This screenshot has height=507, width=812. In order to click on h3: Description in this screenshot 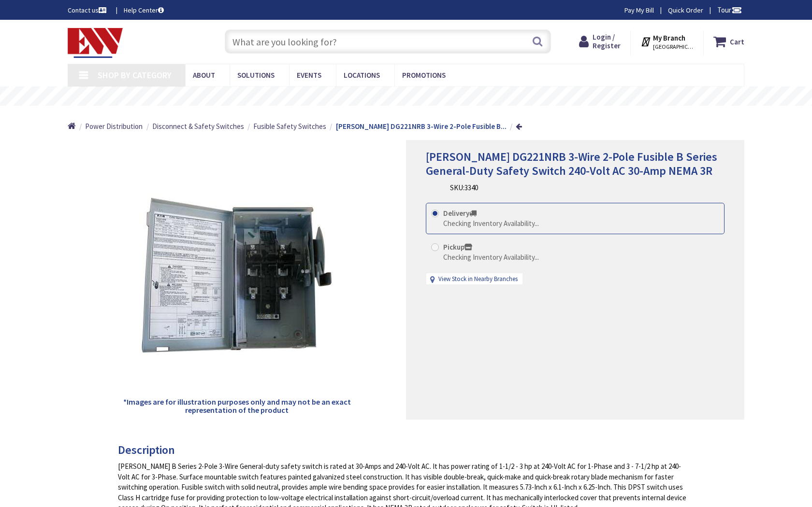, I will do `click(402, 450)`.